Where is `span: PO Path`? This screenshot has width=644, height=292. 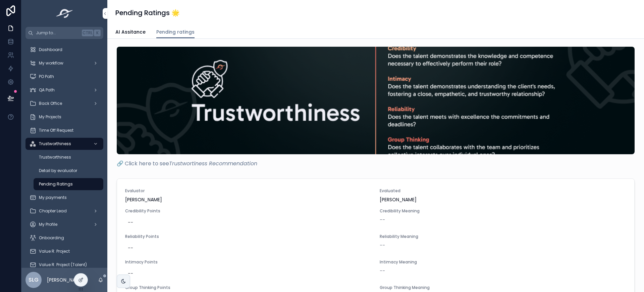
span: PO Path is located at coordinates (46, 77).